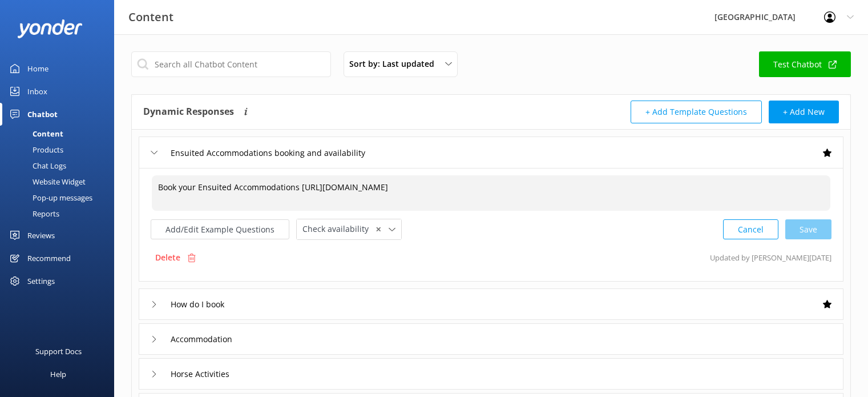 The height and width of the screenshot is (397, 868). Describe the element at coordinates (61, 197) in the screenshot. I see `a: Pop-up messages` at that location.